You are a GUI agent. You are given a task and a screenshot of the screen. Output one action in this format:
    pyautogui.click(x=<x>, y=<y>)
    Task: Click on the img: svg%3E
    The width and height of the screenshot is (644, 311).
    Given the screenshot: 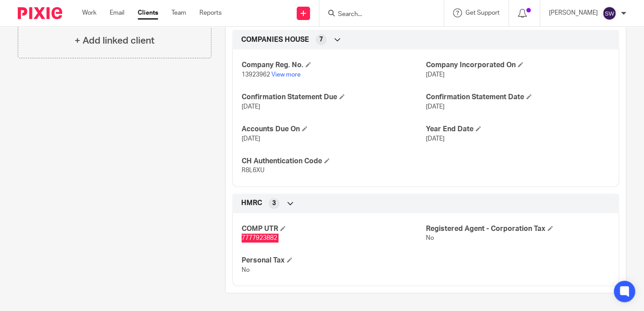 What is the action you would take?
    pyautogui.click(x=609, y=14)
    